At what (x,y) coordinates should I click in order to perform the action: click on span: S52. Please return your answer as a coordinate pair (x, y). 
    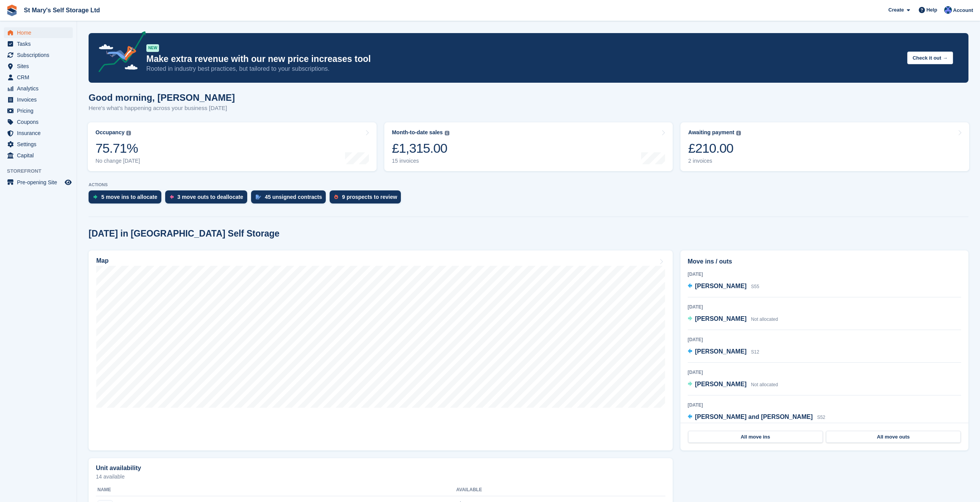
    Looking at the image, I should click on (821, 418).